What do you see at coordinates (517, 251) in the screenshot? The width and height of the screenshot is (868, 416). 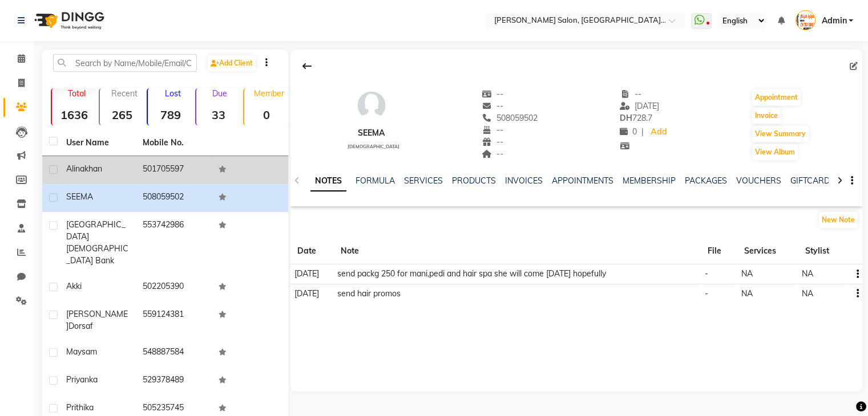 I see `th: Note` at bounding box center [517, 251].